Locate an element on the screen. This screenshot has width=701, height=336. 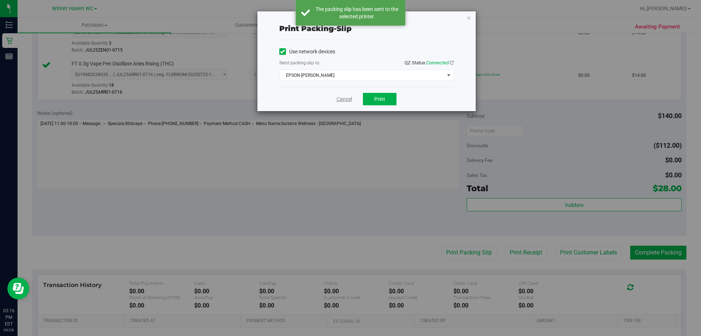
label: Send packing-slip to: is located at coordinates (300, 63).